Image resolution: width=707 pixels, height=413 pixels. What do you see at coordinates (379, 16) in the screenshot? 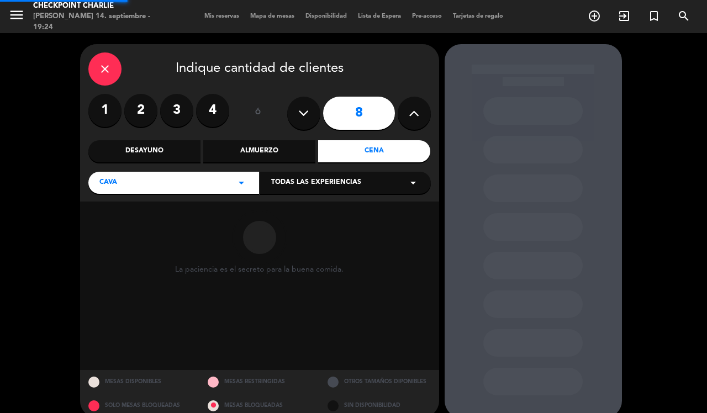
I see `span: Lista de Espera` at bounding box center [379, 16].